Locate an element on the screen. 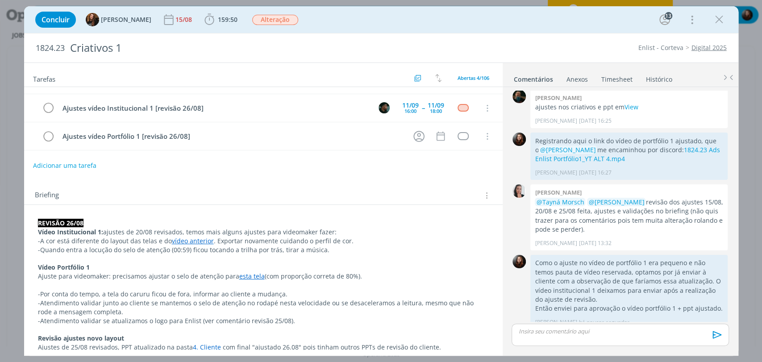  img: T is located at coordinates (92, 20).